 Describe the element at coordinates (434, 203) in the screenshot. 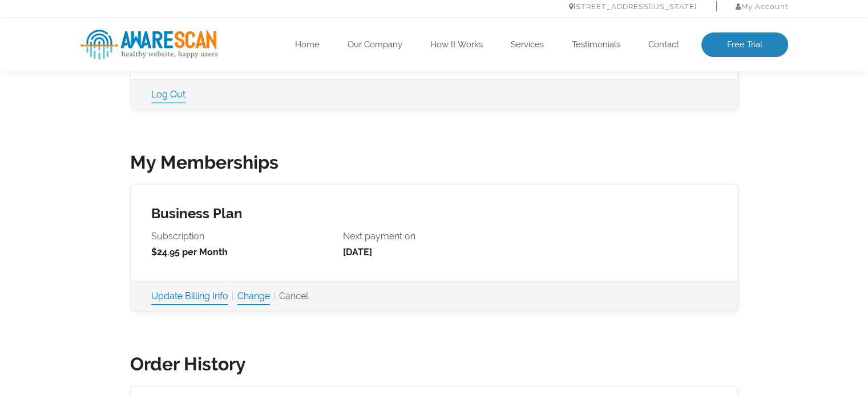

I see `h3: Business Plan` at that location.